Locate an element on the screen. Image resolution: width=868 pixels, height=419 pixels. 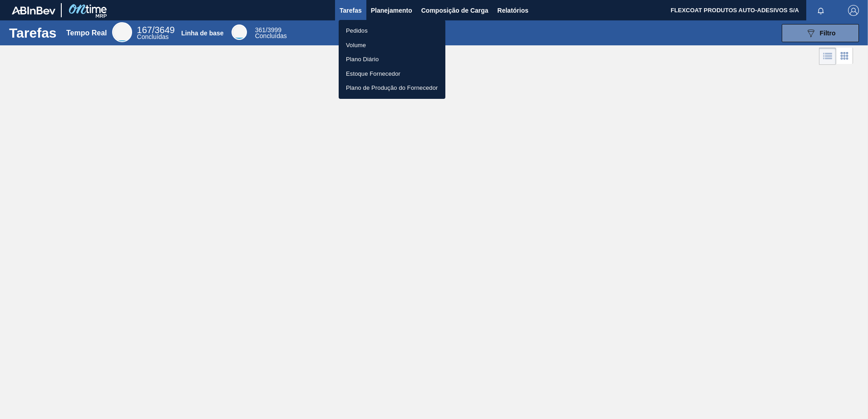
li: Plano de Produção do Fornecedor is located at coordinates (391, 88).